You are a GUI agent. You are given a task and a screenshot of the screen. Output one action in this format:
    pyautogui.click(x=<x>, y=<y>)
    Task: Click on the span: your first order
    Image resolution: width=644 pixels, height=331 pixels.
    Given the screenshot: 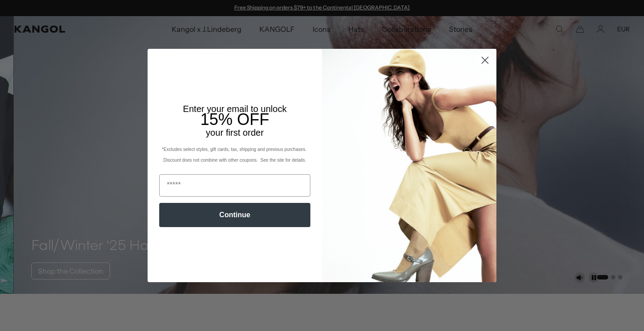 What is the action you would take?
    pyautogui.click(x=235, y=132)
    